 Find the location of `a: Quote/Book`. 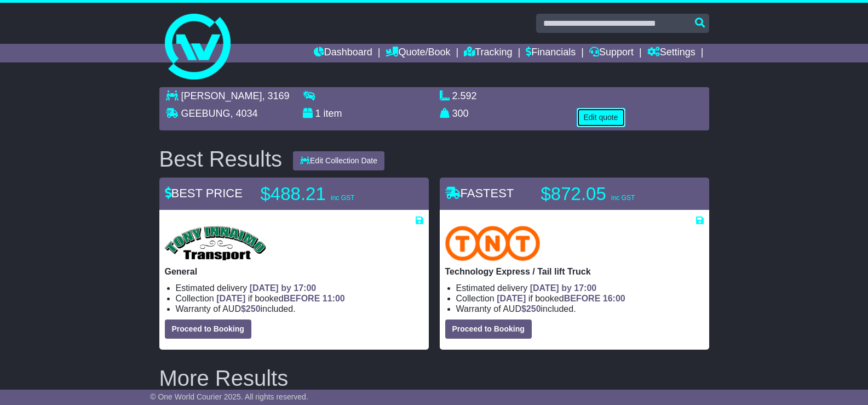

a: Quote/Book is located at coordinates (418, 53).